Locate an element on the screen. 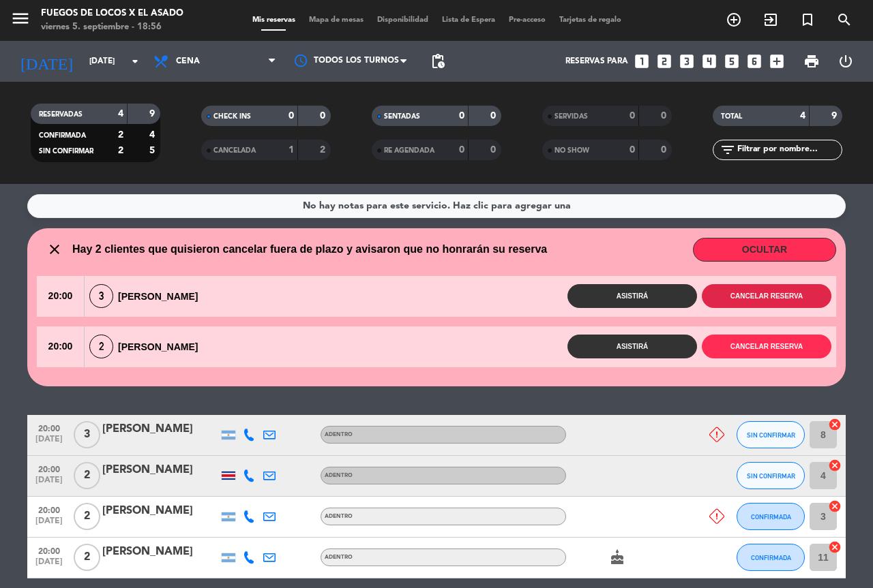  button: menu is located at coordinates (21, 21).